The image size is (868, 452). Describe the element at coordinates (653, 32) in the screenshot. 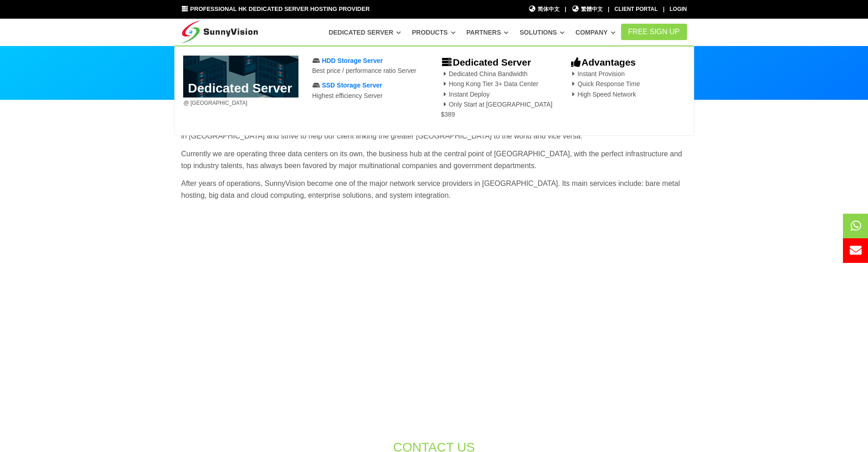

I see `a: FREE Sign Up` at that location.